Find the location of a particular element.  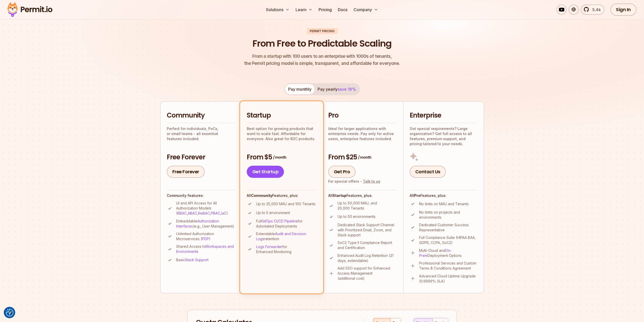

p: Dedicated Slack Support Channel with Prioritized Email, Zoom, and Slack support is located at coordinates (367, 230).